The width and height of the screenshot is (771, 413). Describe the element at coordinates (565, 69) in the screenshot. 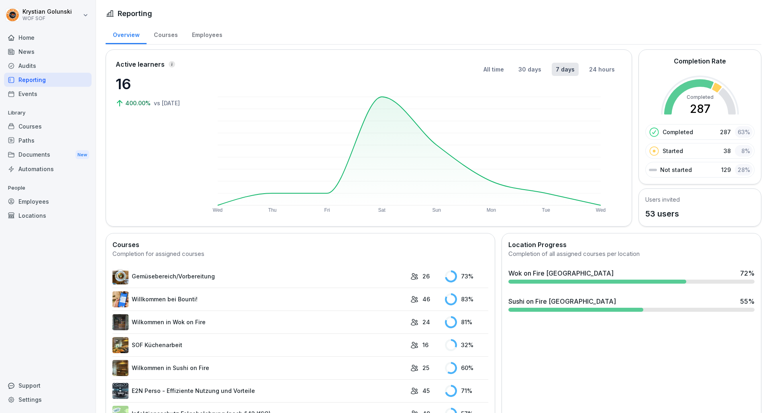

I see `button: 7 days` at that location.